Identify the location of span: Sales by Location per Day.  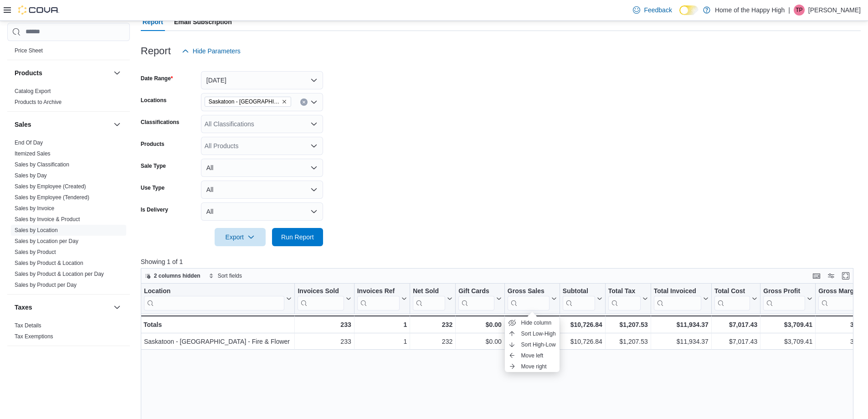
(47, 241).